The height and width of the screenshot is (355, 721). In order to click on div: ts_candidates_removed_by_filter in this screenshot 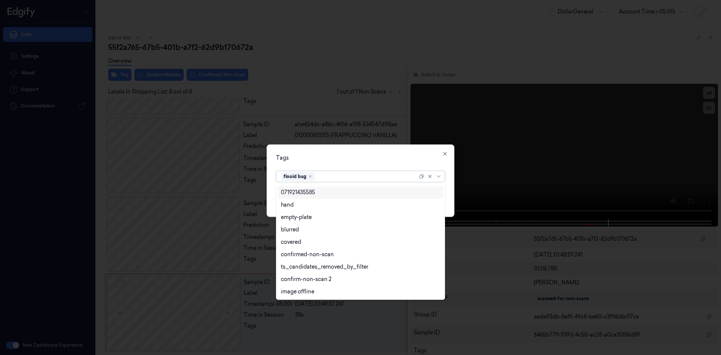, I will do `click(325, 267)`.